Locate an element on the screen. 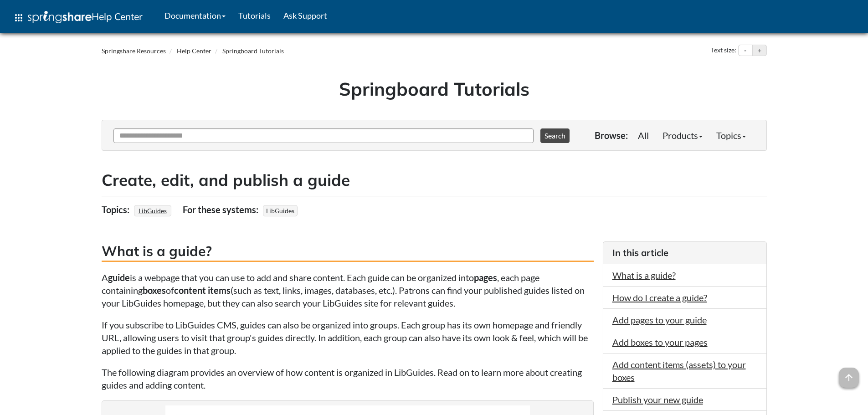  strong: guide is located at coordinates (119, 277).